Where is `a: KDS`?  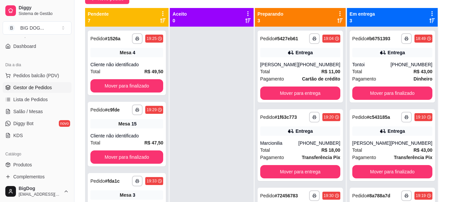 a: KDS is located at coordinates (37, 135).